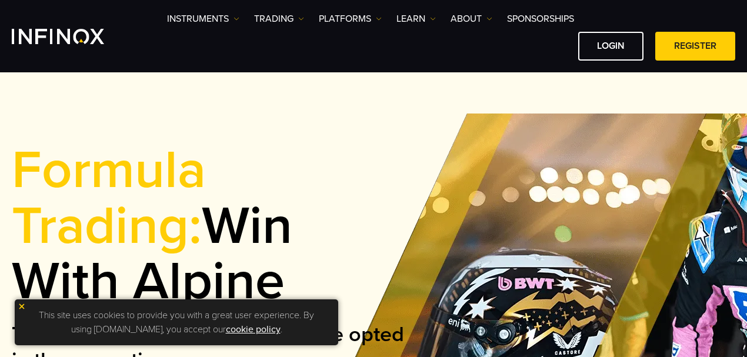 The image size is (747, 357). What do you see at coordinates (253, 329) in the screenshot?
I see `a: cookie policy` at bounding box center [253, 329].